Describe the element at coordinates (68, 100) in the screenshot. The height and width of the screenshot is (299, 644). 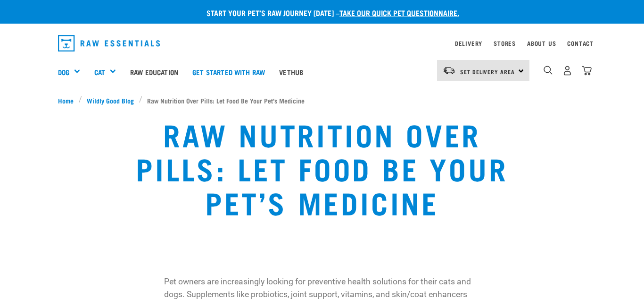
I see `a: Home` at that location.